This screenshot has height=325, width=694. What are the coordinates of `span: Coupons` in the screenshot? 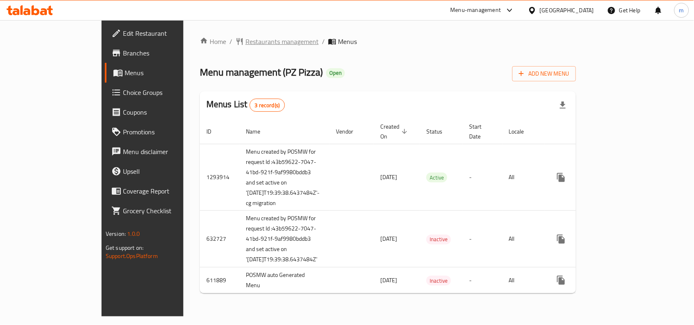 It's located at (167, 112).